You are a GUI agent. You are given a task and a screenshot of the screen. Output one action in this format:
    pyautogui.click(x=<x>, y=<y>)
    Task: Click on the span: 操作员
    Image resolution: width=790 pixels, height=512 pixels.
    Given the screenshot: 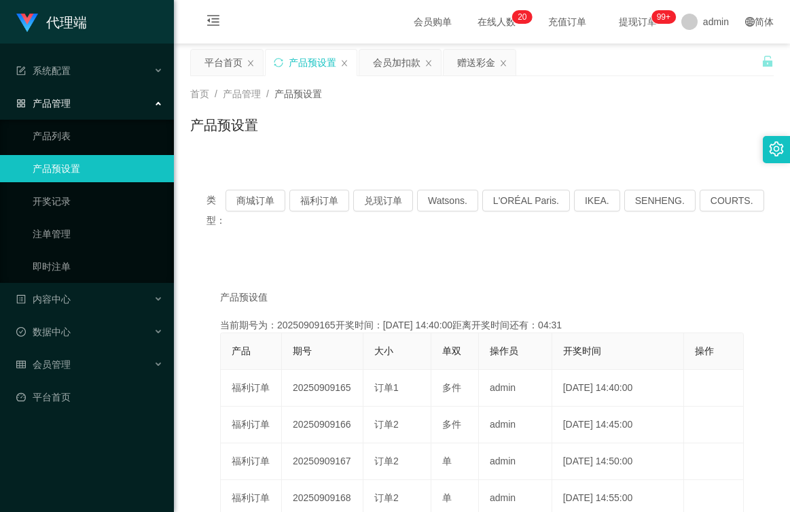 What is the action you would take?
    pyautogui.click(x=504, y=351)
    